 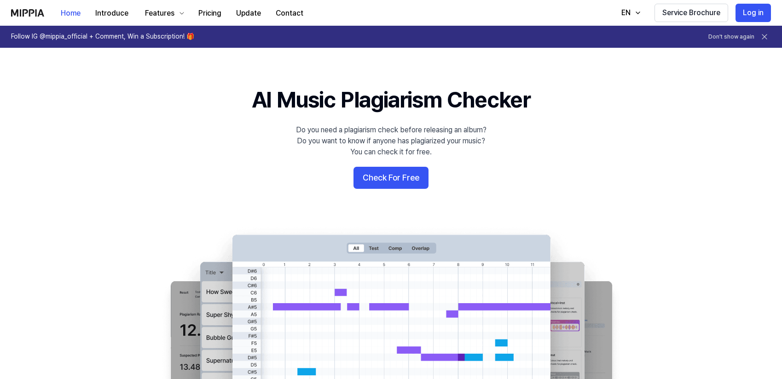 What do you see at coordinates (103, 37) in the screenshot?
I see `h1: Follow IG @mippia_official + Comment, Win a Subscription! 🎁` at bounding box center [103, 37].